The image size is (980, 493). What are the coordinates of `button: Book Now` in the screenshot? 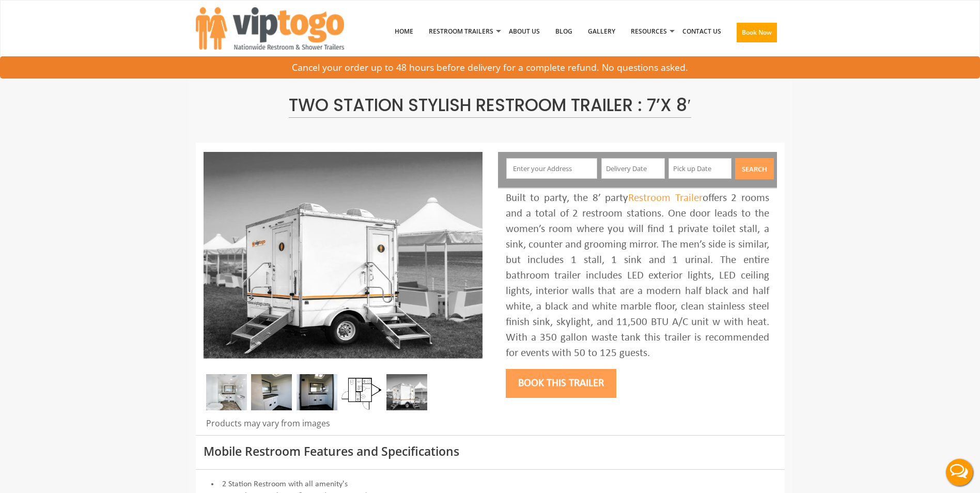 It's located at (756, 32).